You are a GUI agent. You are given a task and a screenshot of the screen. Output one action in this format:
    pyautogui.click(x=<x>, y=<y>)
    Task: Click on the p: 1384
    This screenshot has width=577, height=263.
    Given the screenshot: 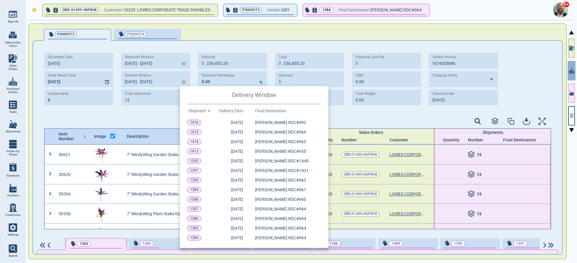 What is the action you would take?
    pyautogui.click(x=194, y=238)
    